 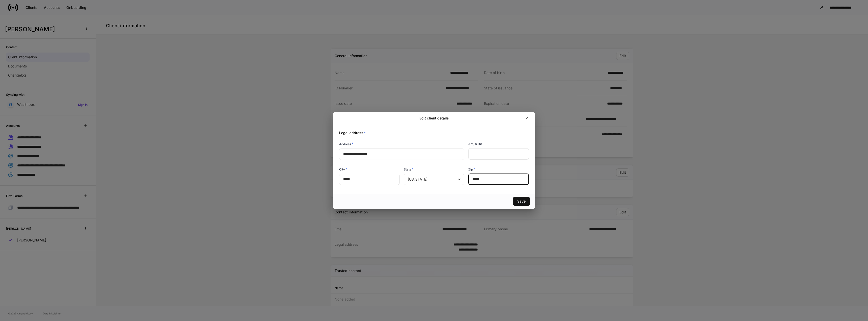 I want to click on h6: Address, so click(x=346, y=144).